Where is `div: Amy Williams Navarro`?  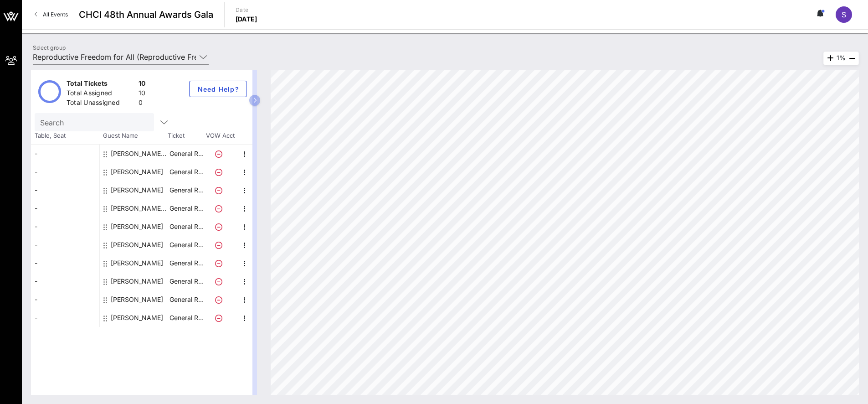
div: Amy Williams Navarro is located at coordinates (139, 208).